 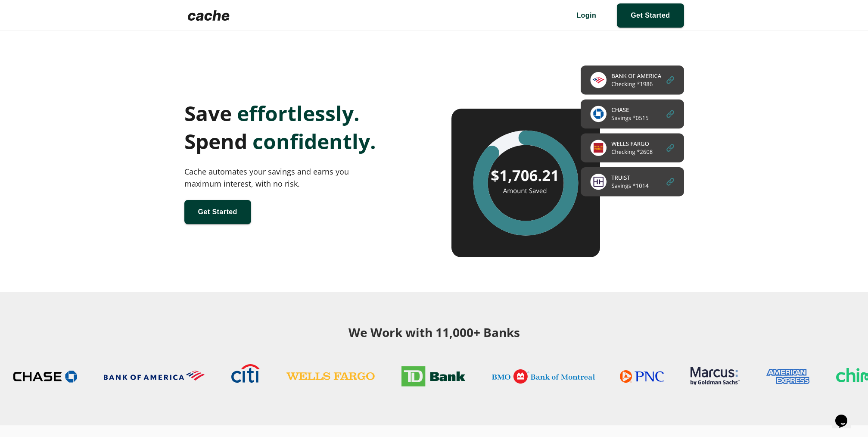 I want to click on span: effortlessly., so click(x=298, y=113).